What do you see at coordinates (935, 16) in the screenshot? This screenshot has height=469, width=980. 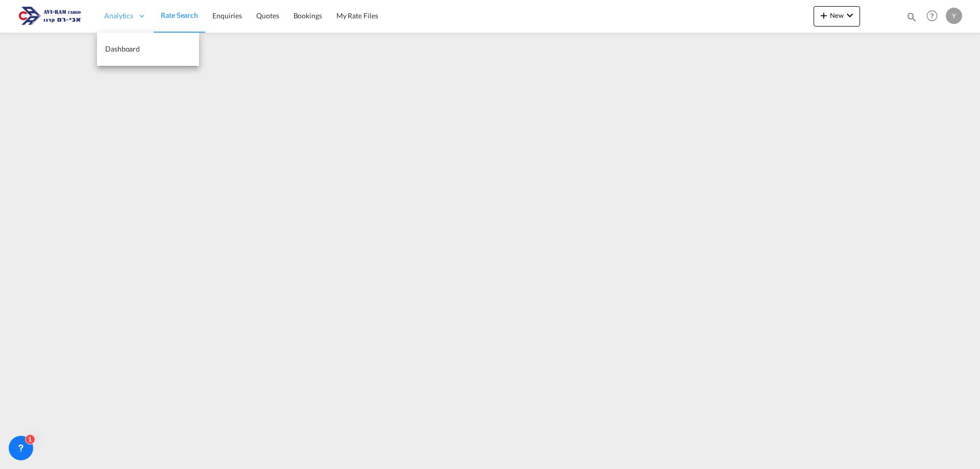 I see `div: Help` at bounding box center [935, 16].